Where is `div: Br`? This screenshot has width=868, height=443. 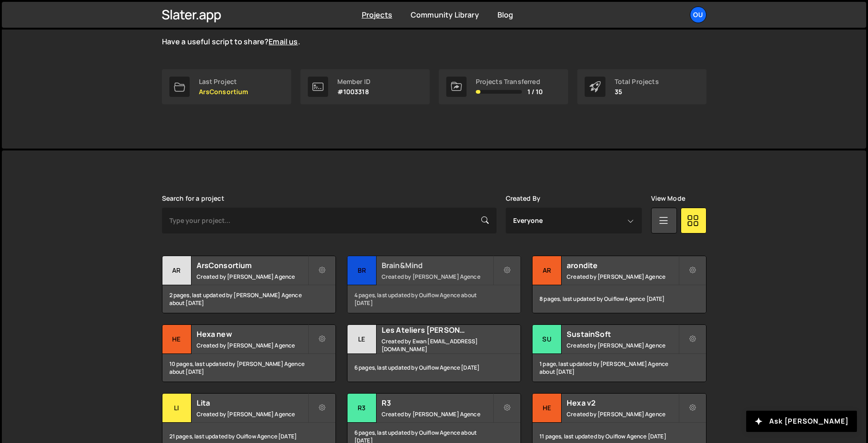 div: Br is located at coordinates (362, 271).